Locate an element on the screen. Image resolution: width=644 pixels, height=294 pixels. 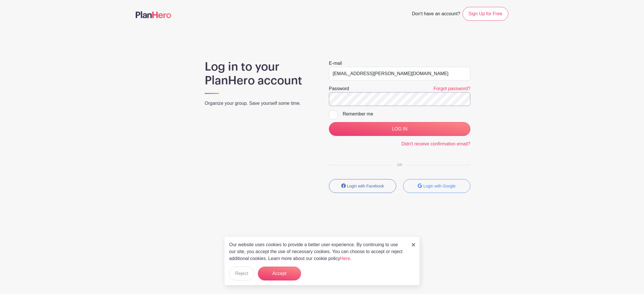
button: Login with Facebook is located at coordinates (363, 186).